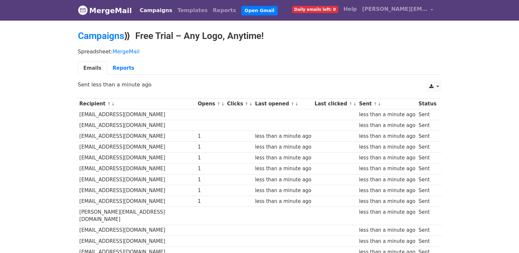 This screenshot has height=253, width=519. Describe the element at coordinates (283, 104) in the screenshot. I see `th: Last opened` at that location.